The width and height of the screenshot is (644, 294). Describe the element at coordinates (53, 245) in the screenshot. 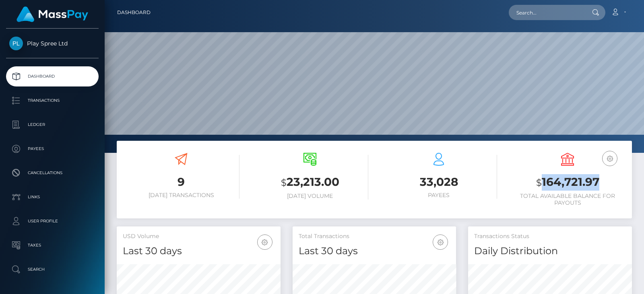

I see `a: Taxes` at that location.